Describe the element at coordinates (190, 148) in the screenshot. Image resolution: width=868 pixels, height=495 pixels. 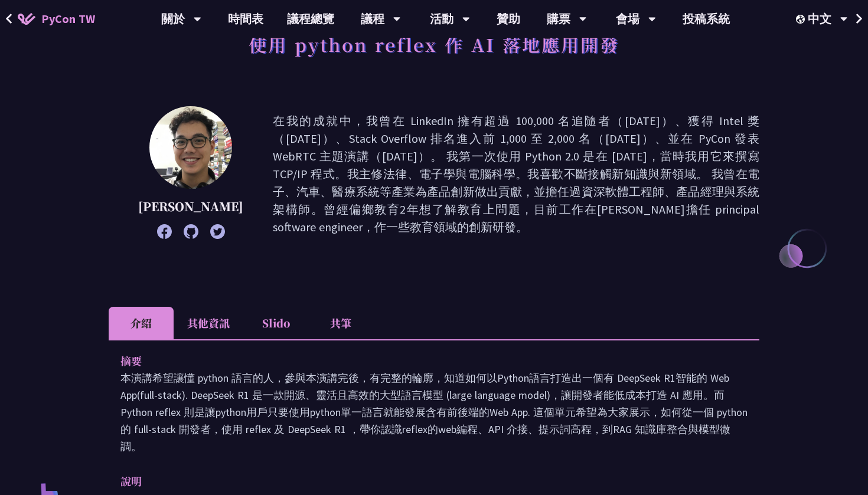
I see `img: Milo Chen` at that location.